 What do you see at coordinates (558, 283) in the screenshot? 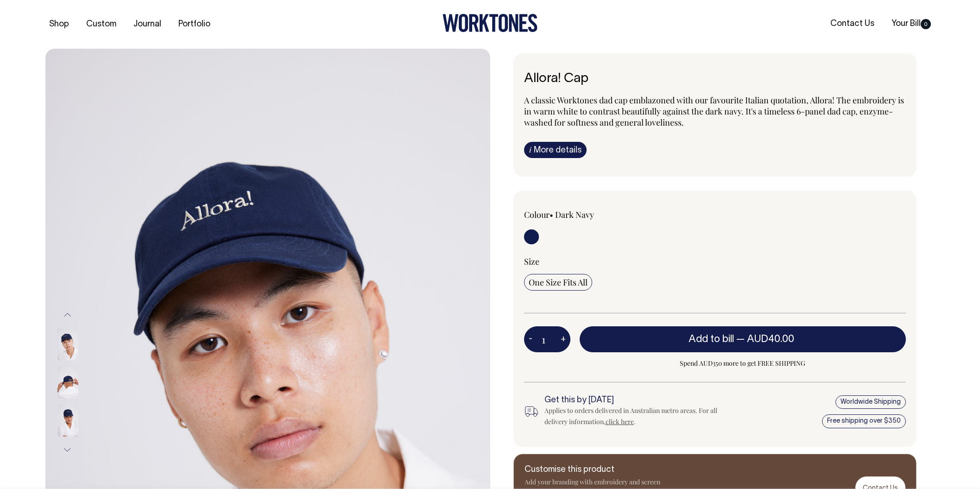
I see `input: One Size Fits All` at bounding box center [558, 283].